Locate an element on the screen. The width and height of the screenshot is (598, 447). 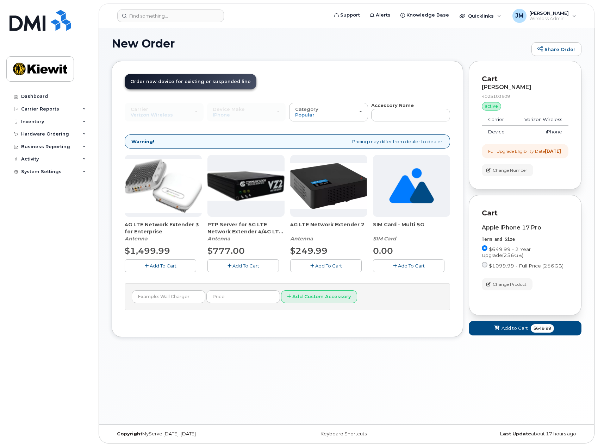
div: Apple iPhone 17 Pro is located at coordinates (525, 228).